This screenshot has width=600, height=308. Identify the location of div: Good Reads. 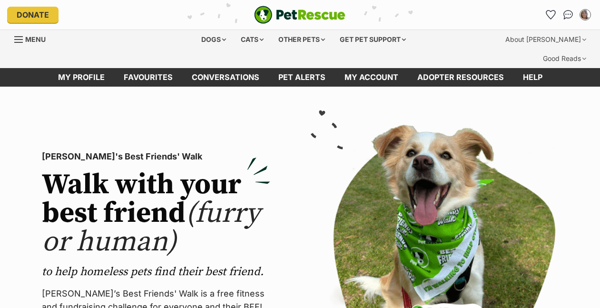
(564, 59).